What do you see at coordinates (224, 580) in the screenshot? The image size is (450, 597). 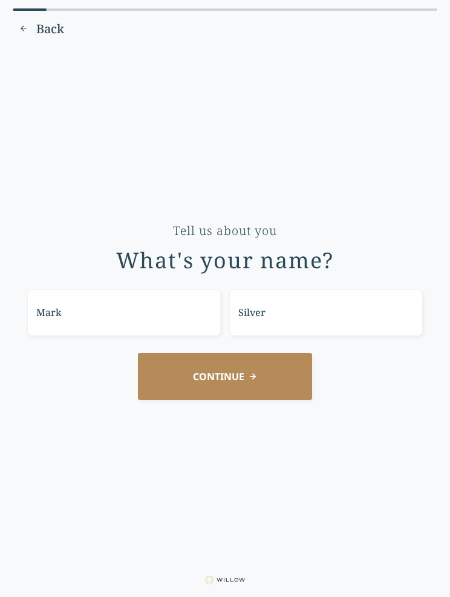 I see `img: Willow logo` at bounding box center [224, 580].